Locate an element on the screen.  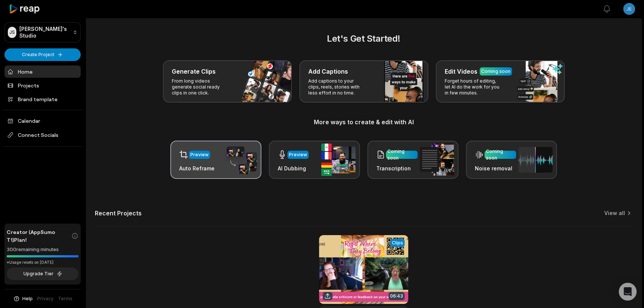
div: 300 remaining minutes is located at coordinates (42, 250).